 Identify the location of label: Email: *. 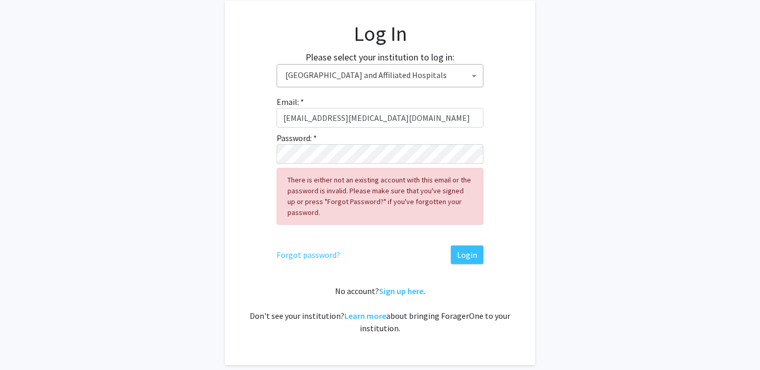
(290, 102).